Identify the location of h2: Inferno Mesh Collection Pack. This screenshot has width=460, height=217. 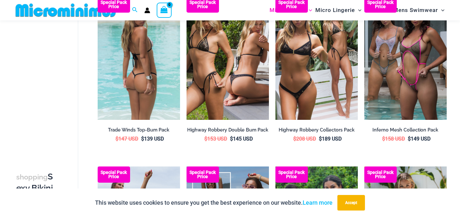
(405, 130).